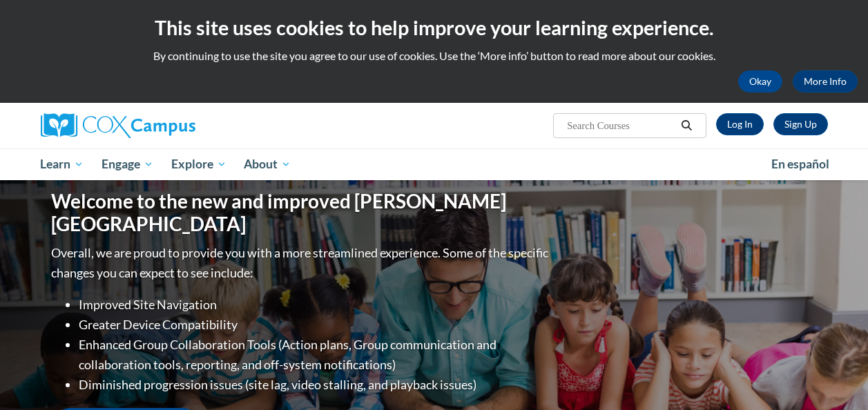 The height and width of the screenshot is (410, 868). I want to click on p: By continuing to use the site you agree to our use of cookies. Use the ‘More info’ button to read..., so click(434, 56).